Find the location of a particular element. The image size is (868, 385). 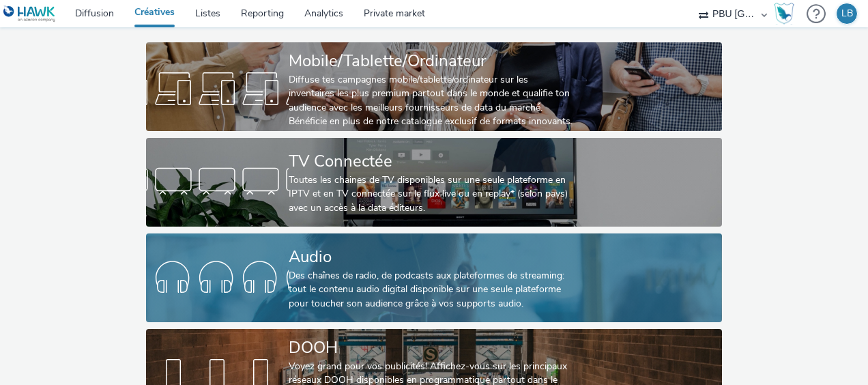

div: Diffuse tes campagnes mobile/tablette/ordinateur sur les inventaires les plus premium partout dan... is located at coordinates (431, 101).